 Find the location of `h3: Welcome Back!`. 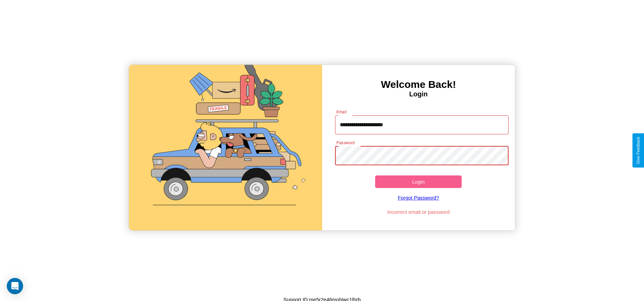

h3: Welcome Back! is located at coordinates (418, 85).